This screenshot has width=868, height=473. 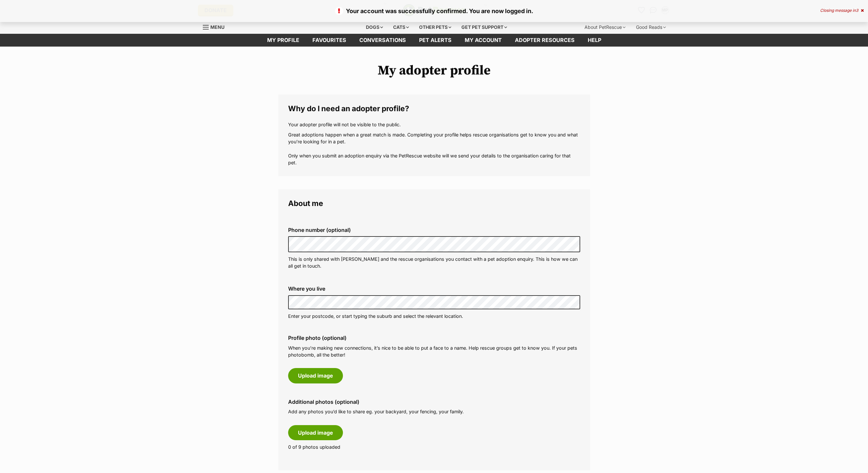 I want to click on a: Favourites, so click(x=329, y=40).